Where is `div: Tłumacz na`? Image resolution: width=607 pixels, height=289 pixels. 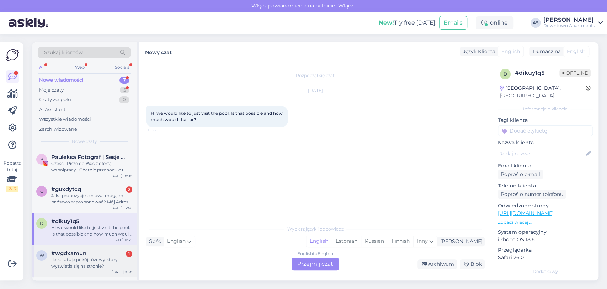
div: Tłumacz na is located at coordinates (546, 51).